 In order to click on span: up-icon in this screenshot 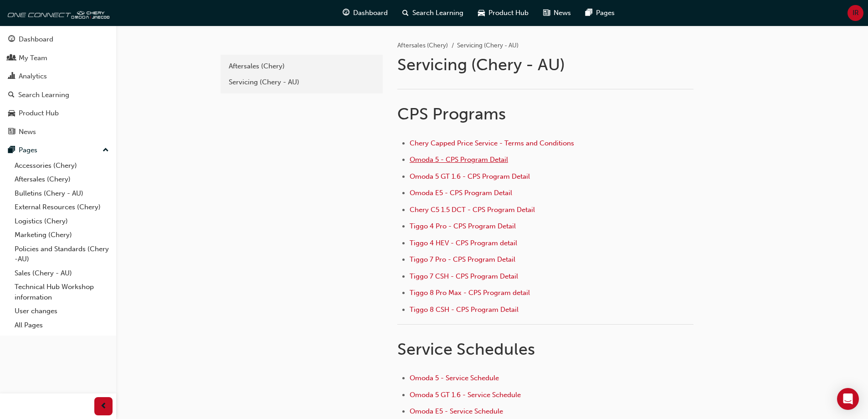, I will do `click(106, 150)`.